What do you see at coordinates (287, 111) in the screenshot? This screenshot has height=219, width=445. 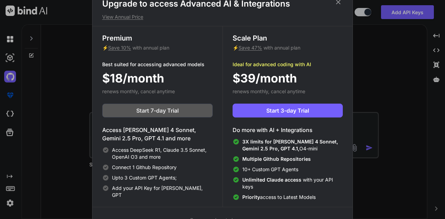 I see `button: Start 3-day Trial` at bounding box center [287, 111].